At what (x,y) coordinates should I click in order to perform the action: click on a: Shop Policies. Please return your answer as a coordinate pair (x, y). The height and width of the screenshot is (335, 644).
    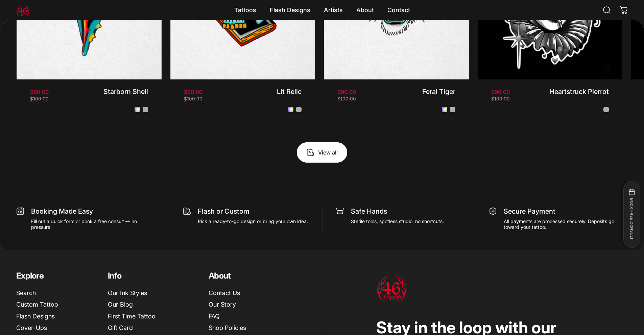
    Looking at the image, I should click on (227, 328).